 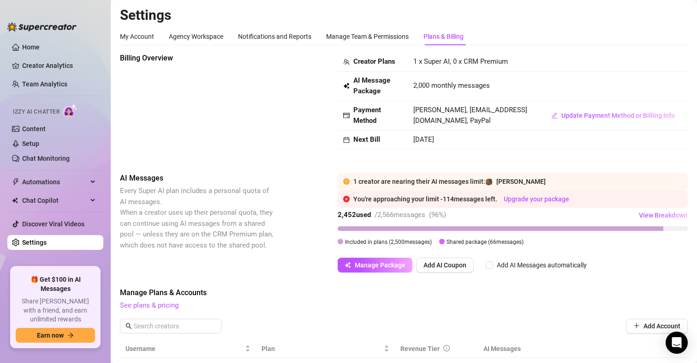 What do you see at coordinates (367, 36) in the screenshot?
I see `div: Manage Team & Permissions` at bounding box center [367, 36].